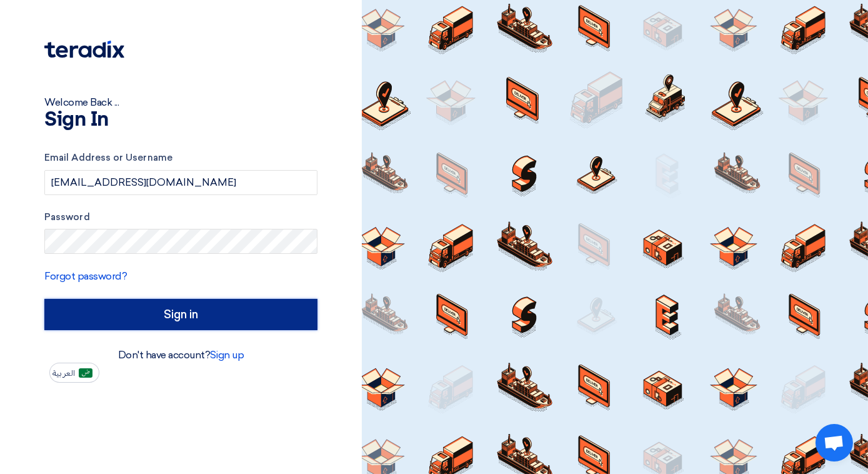 This screenshot has width=868, height=474. I want to click on input: Enter your business email or username, so click(181, 183).